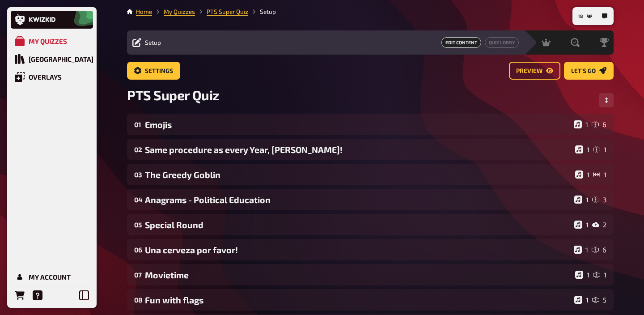  I want to click on span: 18, so click(580, 16).